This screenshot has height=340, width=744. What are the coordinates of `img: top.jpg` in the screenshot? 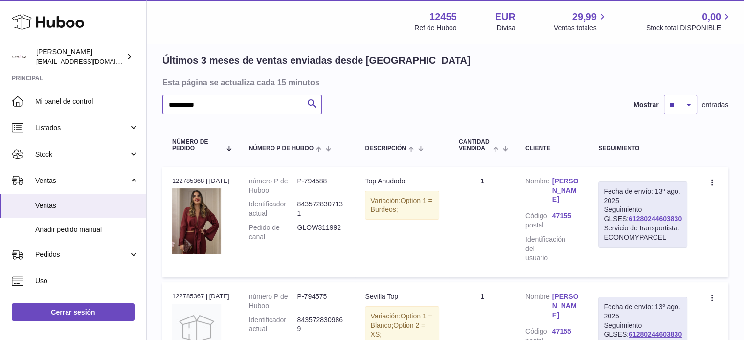 It's located at (197, 221).